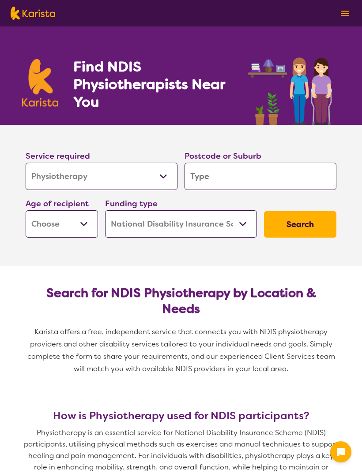 The image size is (362, 473). What do you see at coordinates (344, 13) in the screenshot?
I see `img: menu` at bounding box center [344, 13].